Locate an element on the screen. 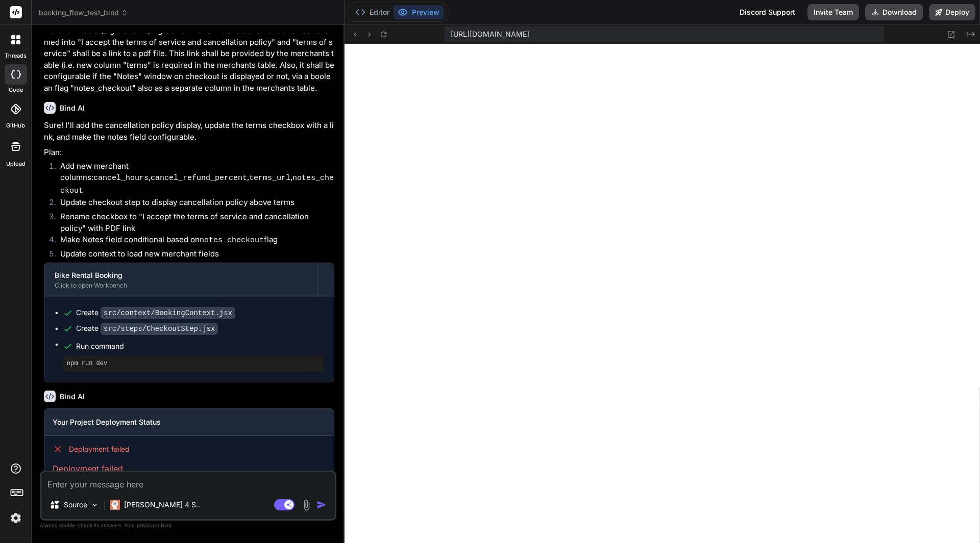 The image size is (980, 543). h3: Your Project Deployment Status is located at coordinates (189, 422).